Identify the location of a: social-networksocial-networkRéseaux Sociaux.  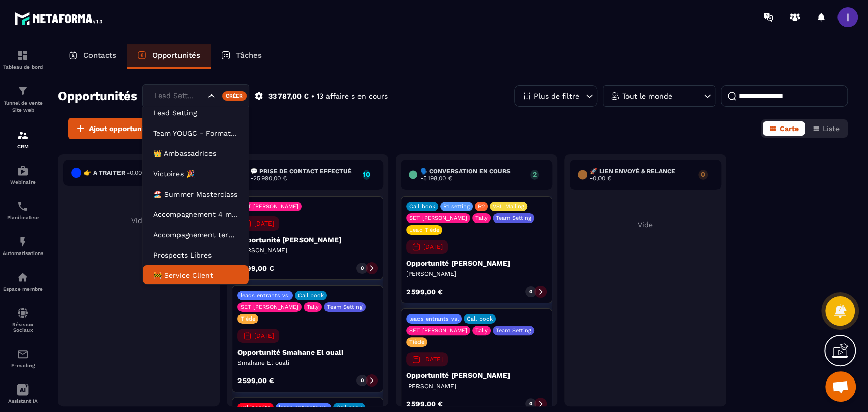
(23, 319).